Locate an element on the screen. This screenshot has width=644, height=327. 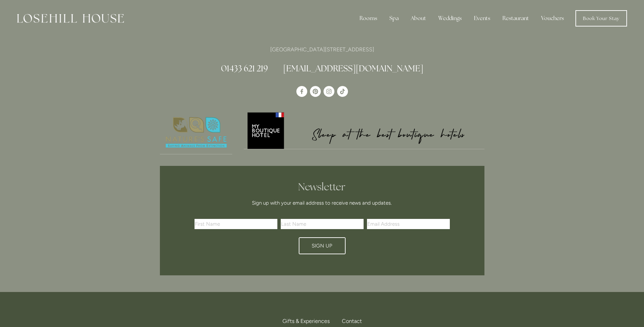
h2: Newsletter is located at coordinates (322, 187).